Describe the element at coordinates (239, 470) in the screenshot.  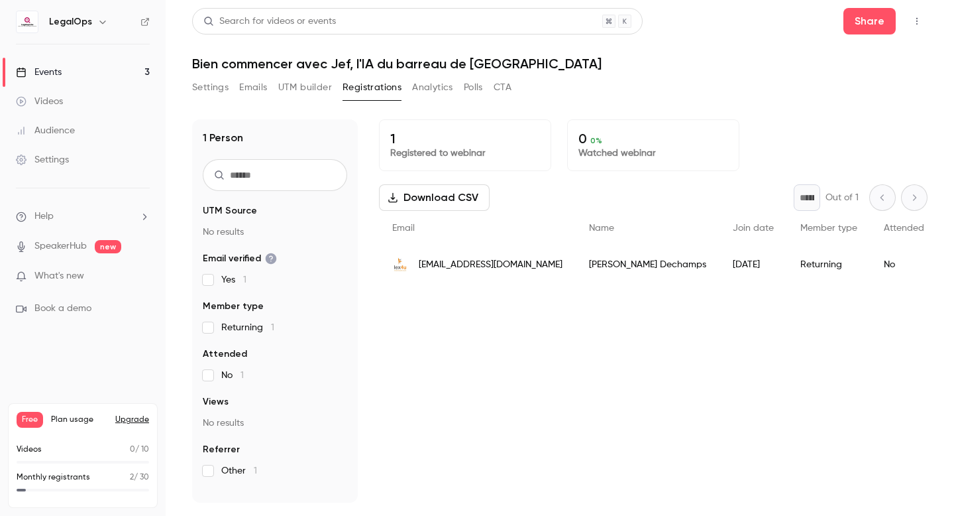
I see `span: Other` at that location.